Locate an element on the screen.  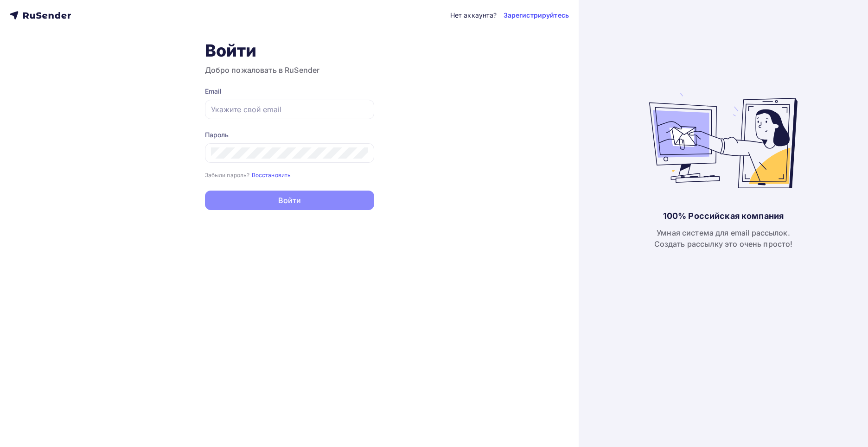
div: 100% Российская компания is located at coordinates (723, 216).